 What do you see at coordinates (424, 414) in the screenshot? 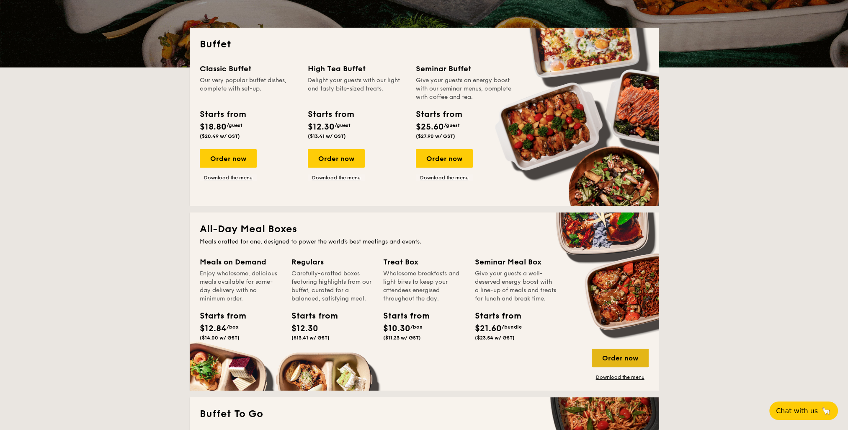
I see `h2: Buffet To Go` at bounding box center [424, 414].